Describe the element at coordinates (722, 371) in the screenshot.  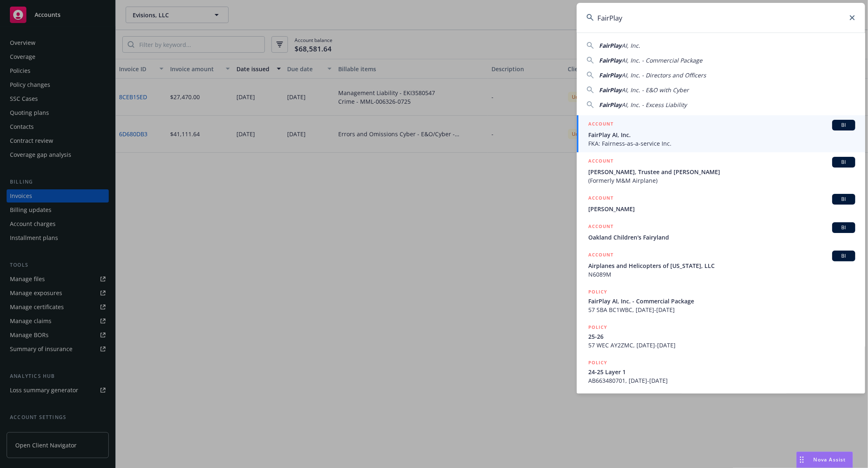
I see `span: 24-25 Layer 1` at that location.